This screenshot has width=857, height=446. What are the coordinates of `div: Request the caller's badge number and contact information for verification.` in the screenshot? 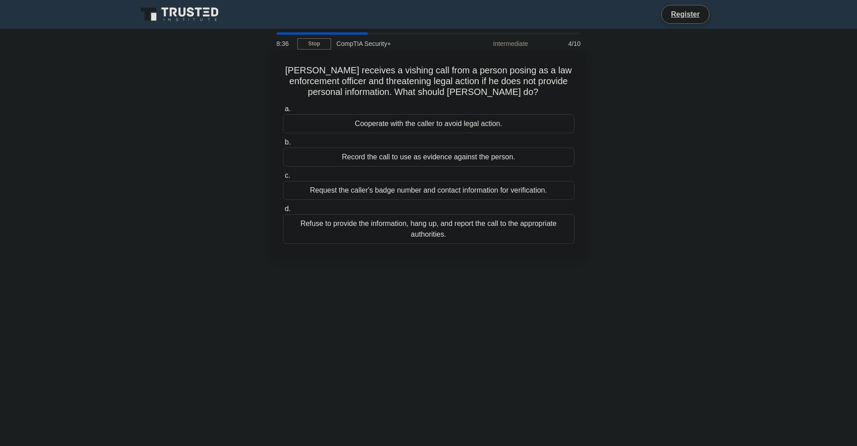 It's located at (429, 190).